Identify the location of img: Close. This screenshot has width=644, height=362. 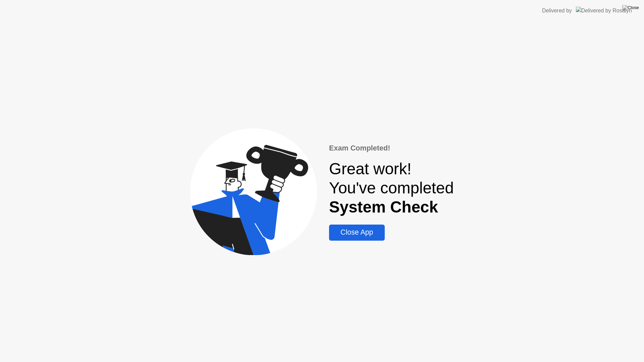
(630, 8).